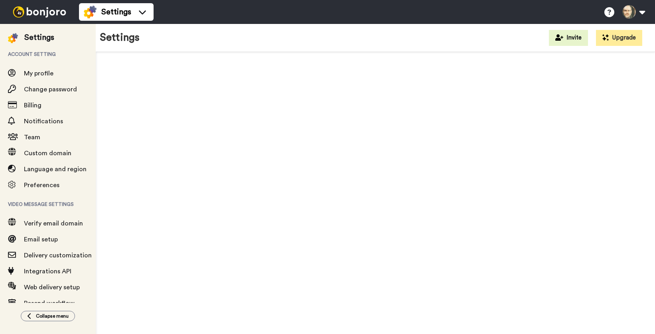 The image size is (655, 334). What do you see at coordinates (568, 38) in the screenshot?
I see `button: Invite` at bounding box center [568, 38].